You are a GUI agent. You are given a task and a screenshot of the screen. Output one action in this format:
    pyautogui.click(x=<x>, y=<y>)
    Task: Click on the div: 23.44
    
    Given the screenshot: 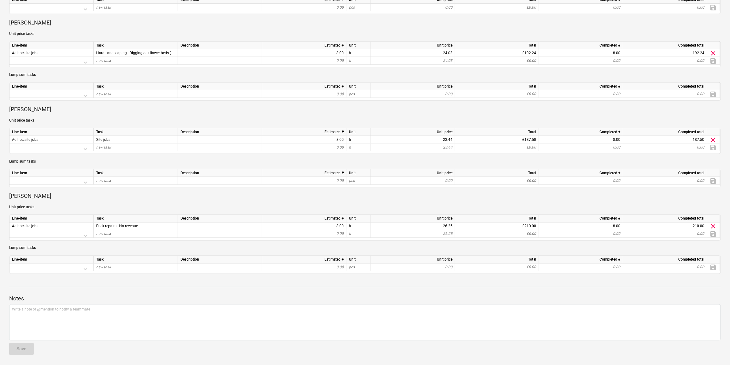 What is the action you would take?
    pyautogui.click(x=413, y=147)
    